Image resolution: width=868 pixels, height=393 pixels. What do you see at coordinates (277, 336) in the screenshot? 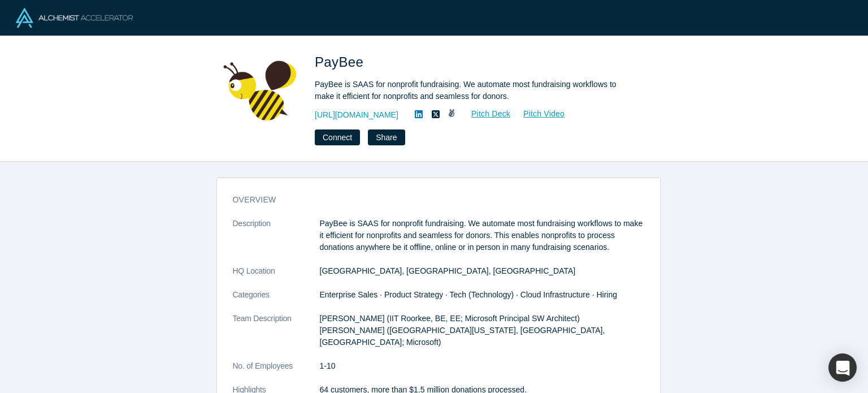
I see `dt: Team Description` at bounding box center [277, 336].